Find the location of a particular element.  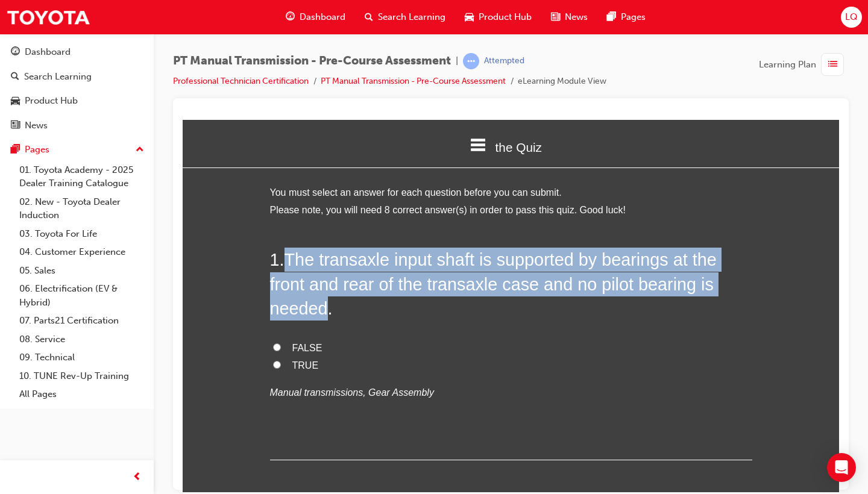

input: TRUE is located at coordinates (94, 244).